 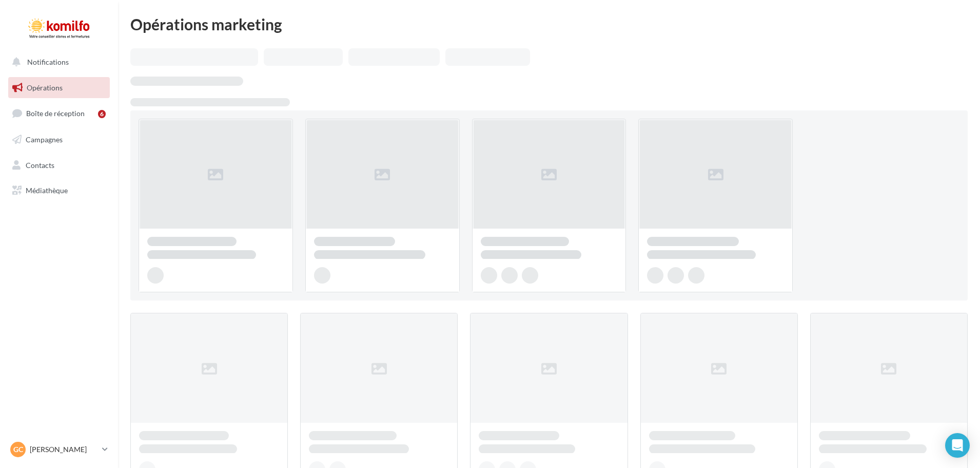 I want to click on span: Opérations, so click(x=44, y=87).